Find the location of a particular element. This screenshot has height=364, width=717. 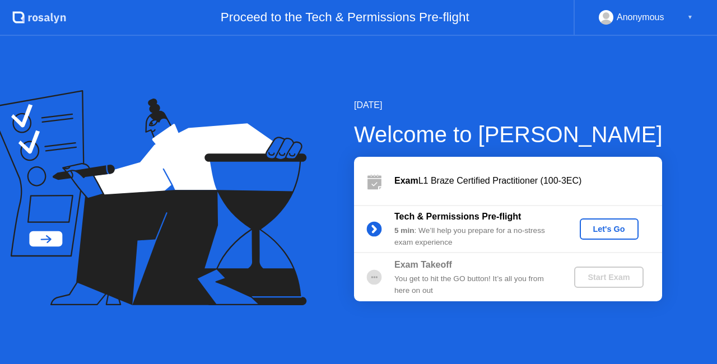

button: Let's Go is located at coordinates (609, 229).